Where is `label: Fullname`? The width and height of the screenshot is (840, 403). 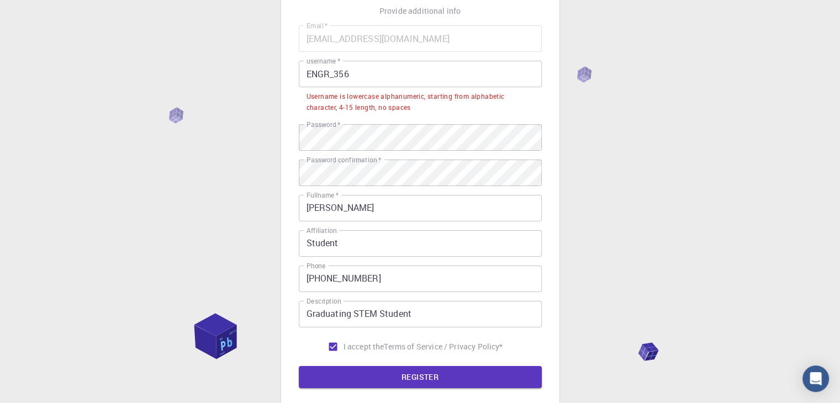
label: Fullname is located at coordinates (322, 195).